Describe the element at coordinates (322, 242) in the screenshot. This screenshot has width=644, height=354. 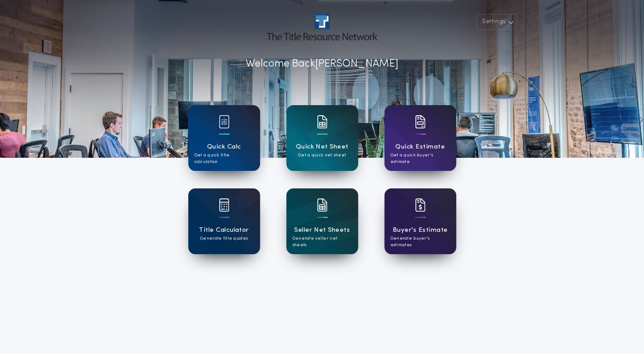
I see `p: Generate seller net sheets` at that location.